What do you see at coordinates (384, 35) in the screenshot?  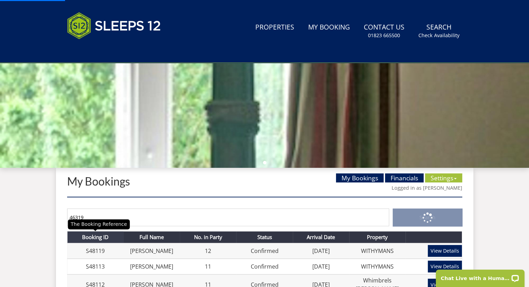 I see `small: 01823 665500` at bounding box center [384, 35].